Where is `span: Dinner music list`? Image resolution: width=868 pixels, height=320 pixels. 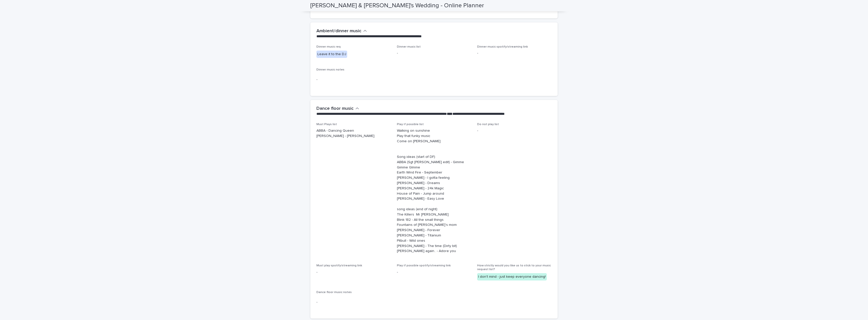
span: Dinner music list is located at coordinates (409, 47).